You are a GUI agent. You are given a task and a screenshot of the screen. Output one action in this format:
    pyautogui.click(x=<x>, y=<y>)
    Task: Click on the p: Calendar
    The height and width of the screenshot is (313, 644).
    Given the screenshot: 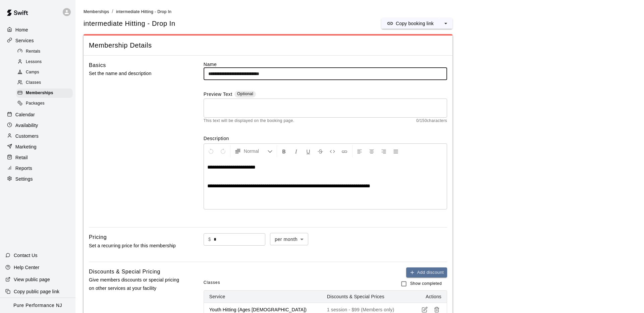 What is the action you would take?
    pyautogui.click(x=25, y=115)
    